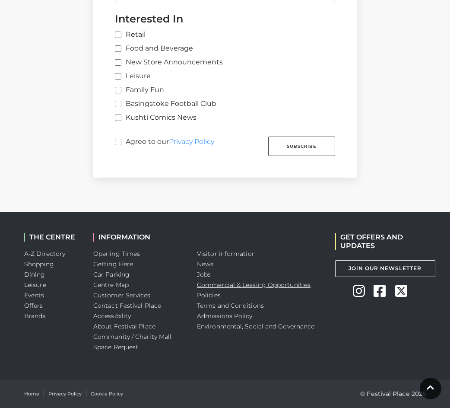  What do you see at coordinates (301, 146) in the screenshot?
I see `button: Subscribe` at bounding box center [301, 146].